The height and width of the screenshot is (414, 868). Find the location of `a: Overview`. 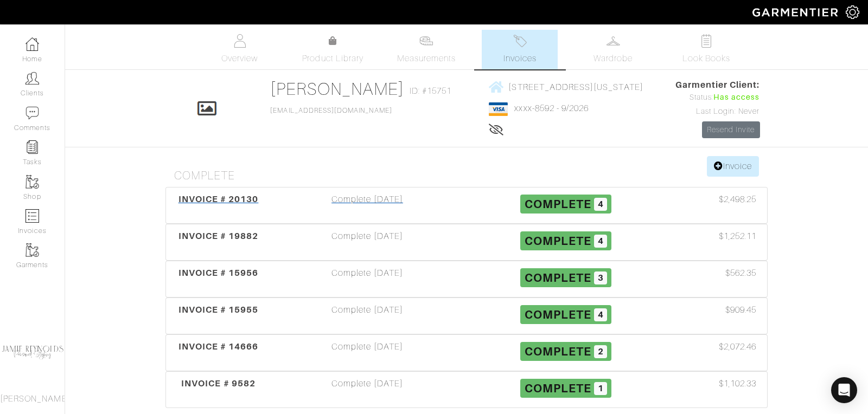

a: Overview is located at coordinates (240, 50).